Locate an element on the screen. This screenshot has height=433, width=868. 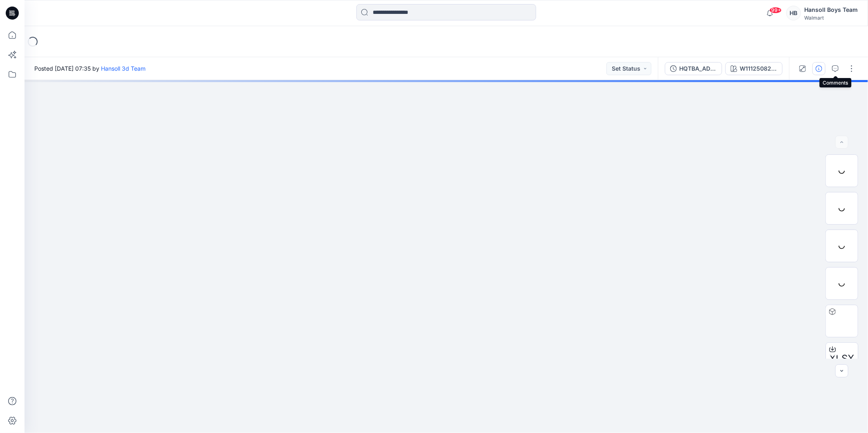
div: Hansoll Boys Team is located at coordinates (831, 10).